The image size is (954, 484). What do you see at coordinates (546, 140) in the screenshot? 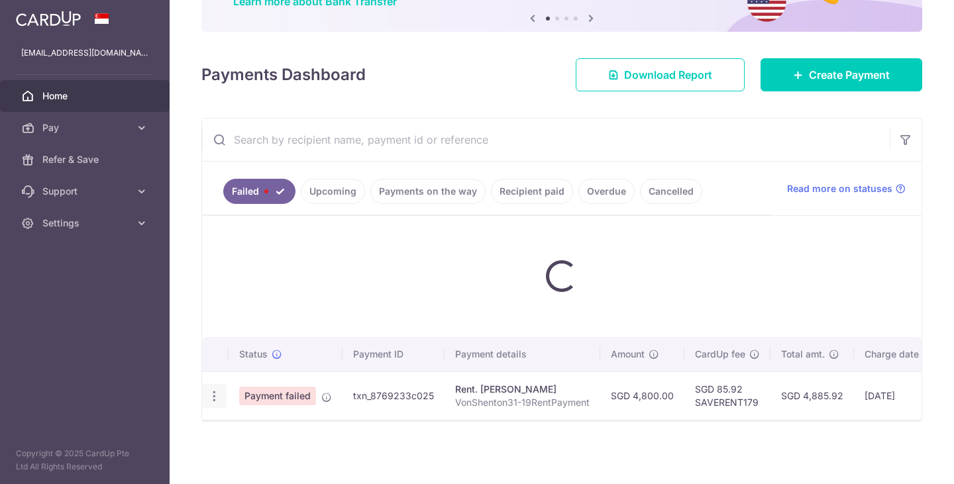
I see `input: Search by recipient name, payment id or reference` at bounding box center [546, 140].